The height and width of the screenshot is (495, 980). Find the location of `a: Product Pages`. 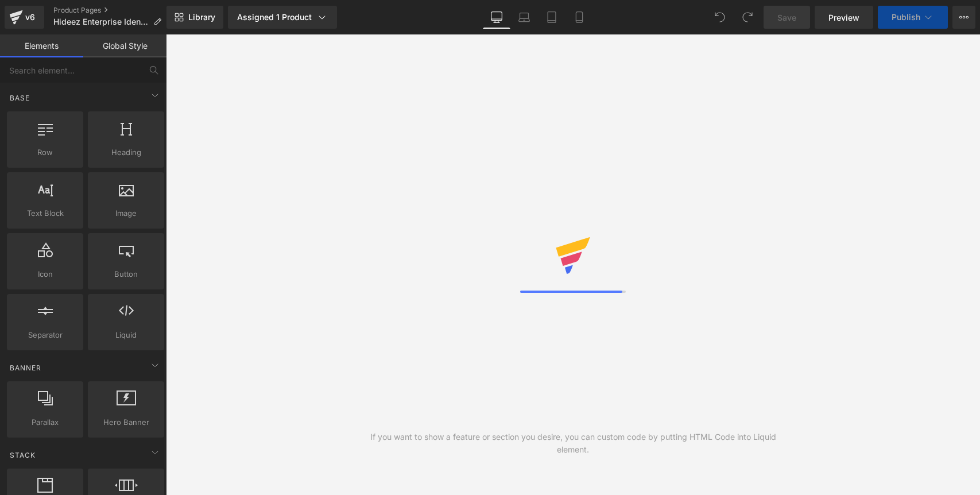

a: Product Pages is located at coordinates (112, 10).